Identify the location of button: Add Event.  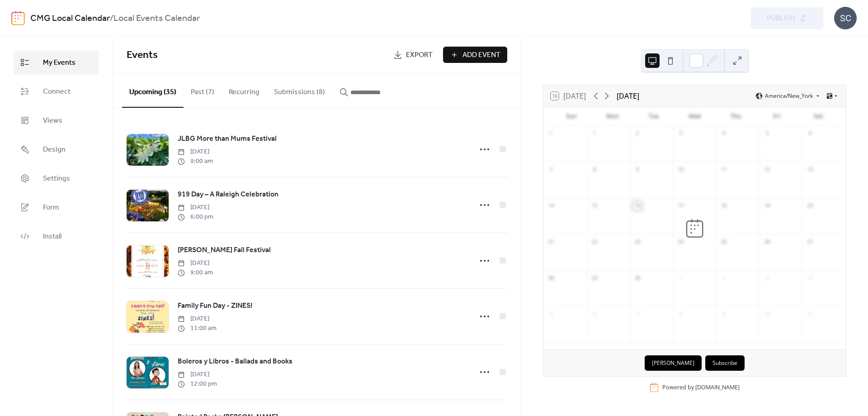
(475, 55).